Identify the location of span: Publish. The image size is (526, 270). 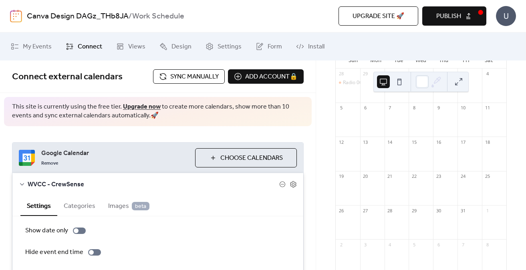
(449, 16).